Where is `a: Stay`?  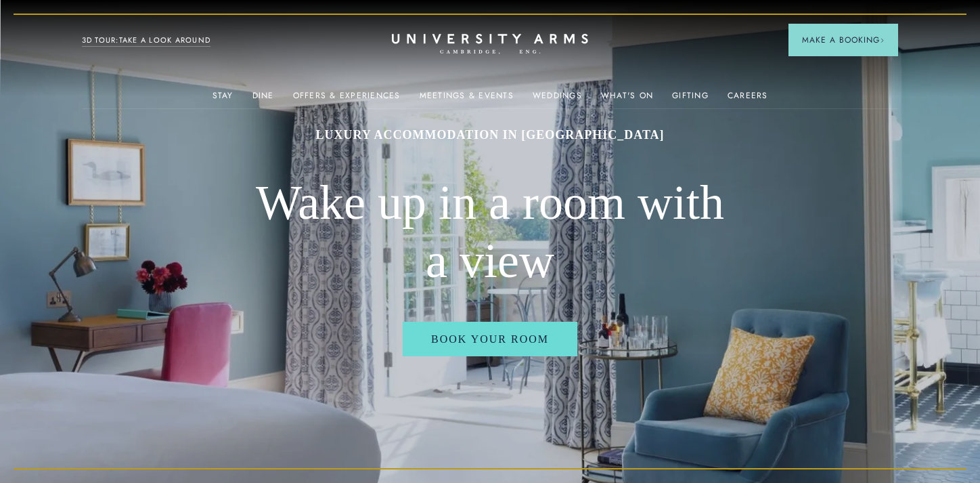
a: Stay is located at coordinates (223, 100).